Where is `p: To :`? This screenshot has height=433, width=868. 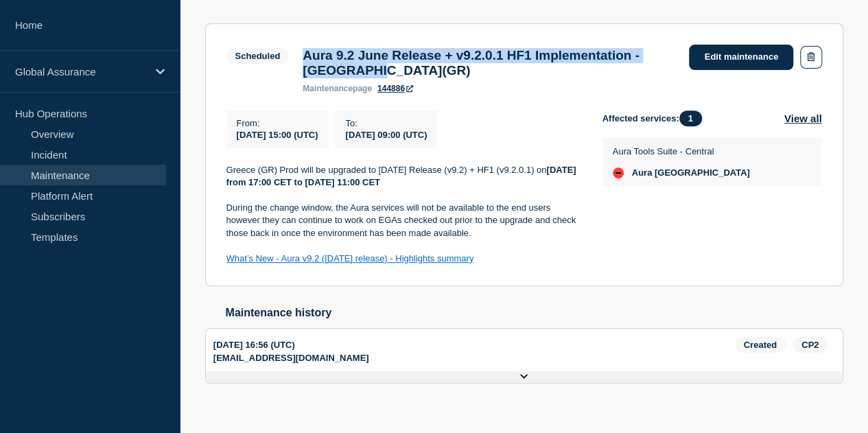 p: To : is located at coordinates (385, 122).